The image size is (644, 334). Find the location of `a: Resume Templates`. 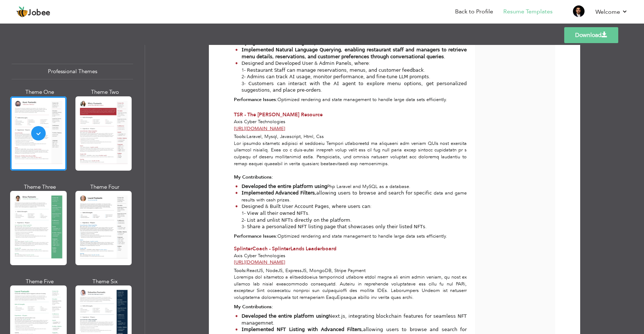

a: Resume Templates is located at coordinates (528, 12).